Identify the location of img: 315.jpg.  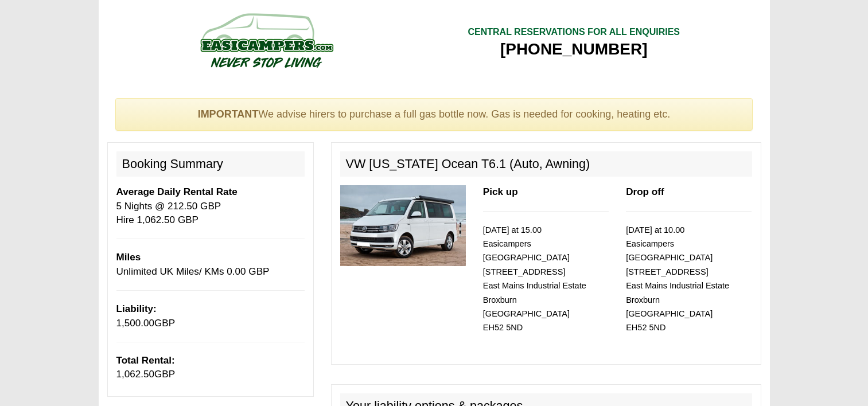
(403, 225).